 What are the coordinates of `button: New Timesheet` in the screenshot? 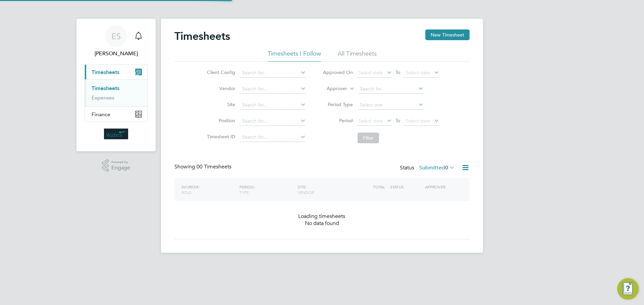 It's located at (447, 35).